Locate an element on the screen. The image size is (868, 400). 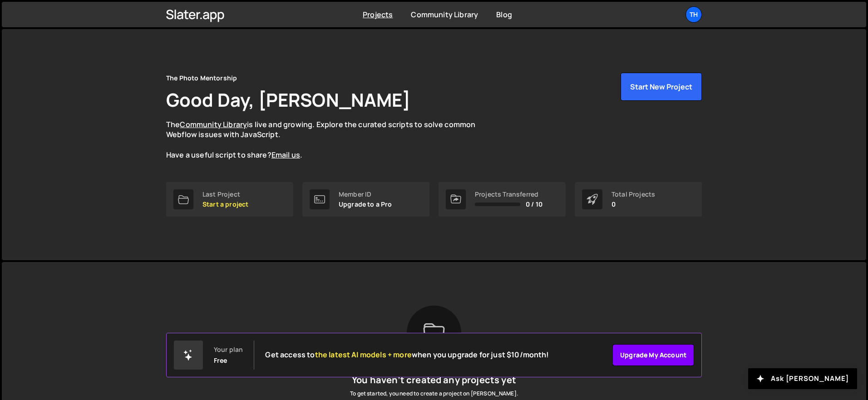
h5: You haven’t created any projects yet is located at coordinates (434, 380).